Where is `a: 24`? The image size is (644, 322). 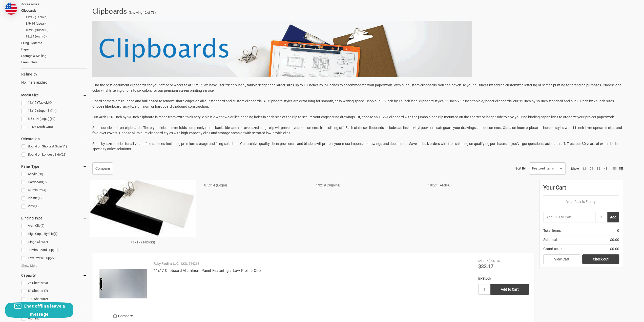
a: 24 is located at coordinates (591, 168).